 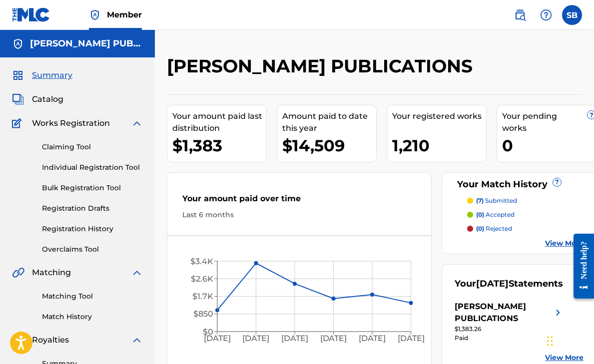 What do you see at coordinates (87, 43) in the screenshot?
I see `h5: JOHNNY BOND PUBLICATIONS` at bounding box center [87, 43].